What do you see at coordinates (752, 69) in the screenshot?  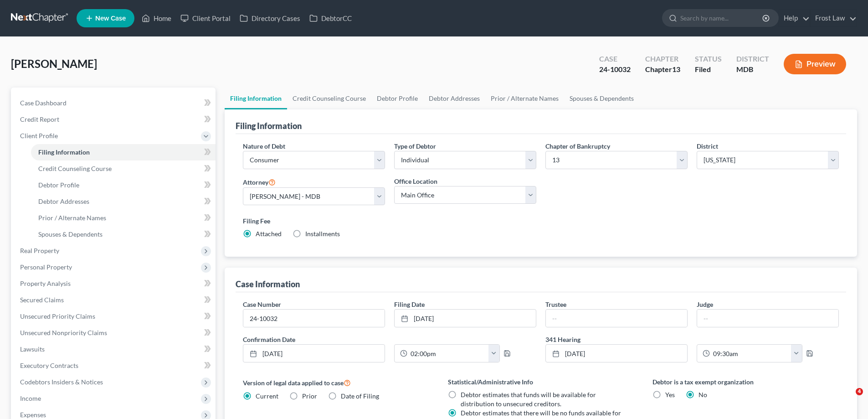 I see `div: MDB` at bounding box center [752, 69].